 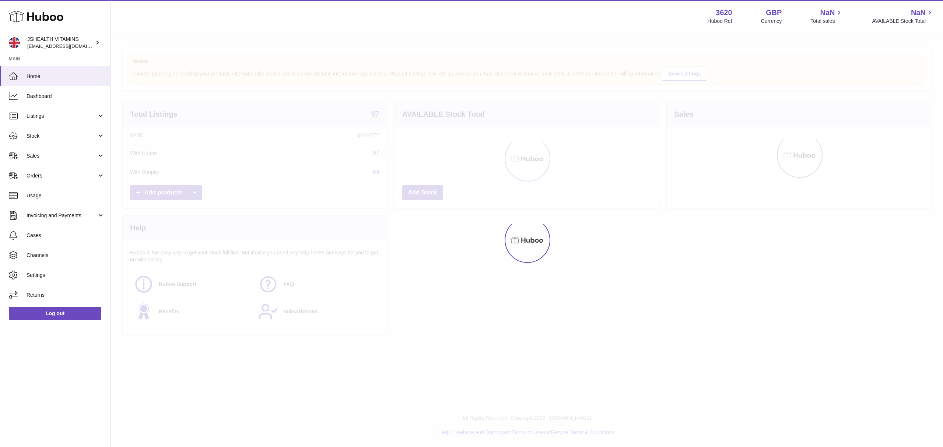 I want to click on a: NaN Total sales, so click(x=827, y=16).